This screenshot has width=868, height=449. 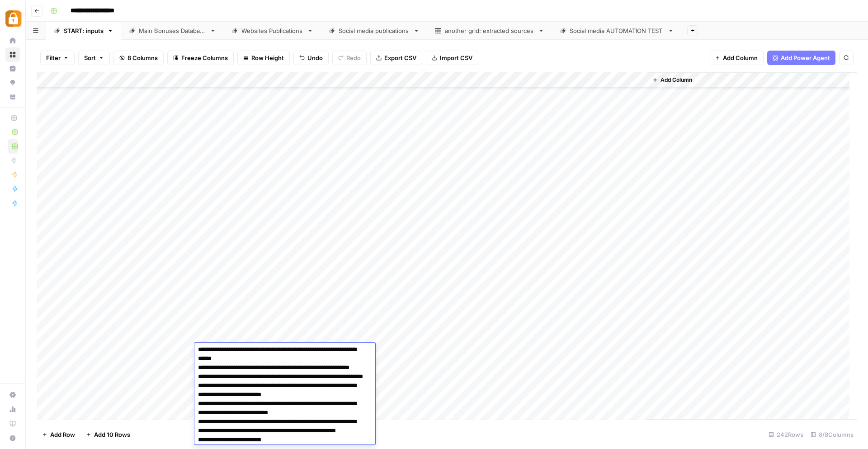 What do you see at coordinates (172, 31) in the screenshot?
I see `div: Main Bonuses Database` at bounding box center [172, 31].